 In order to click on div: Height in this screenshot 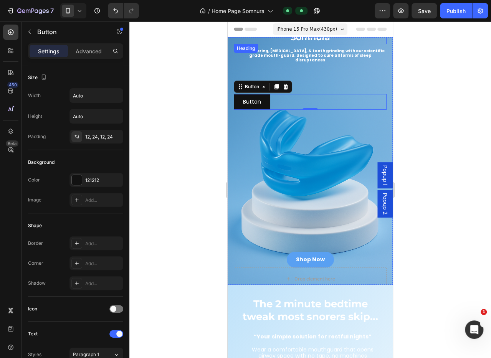, I will do `click(35, 116)`.